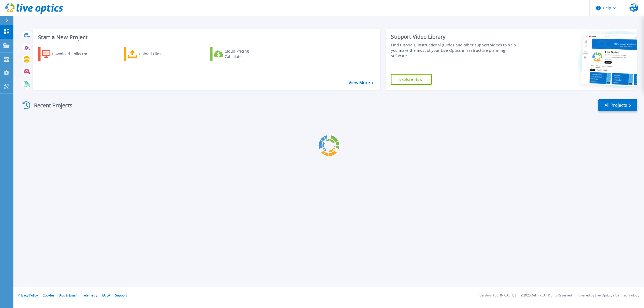  What do you see at coordinates (28, 295) in the screenshot?
I see `a: Privacy Policy` at bounding box center [28, 295].